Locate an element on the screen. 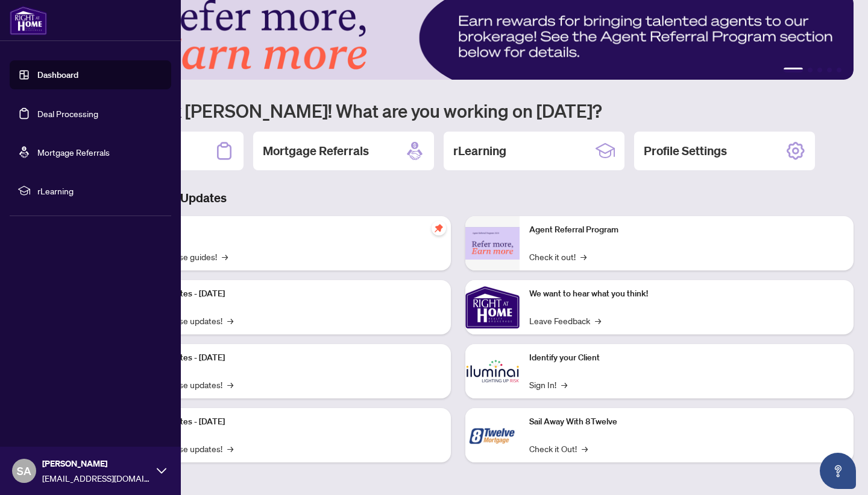 Image resolution: width=868 pixels, height=495 pixels. img: We want to hear what you think! is located at coordinates (493, 307).